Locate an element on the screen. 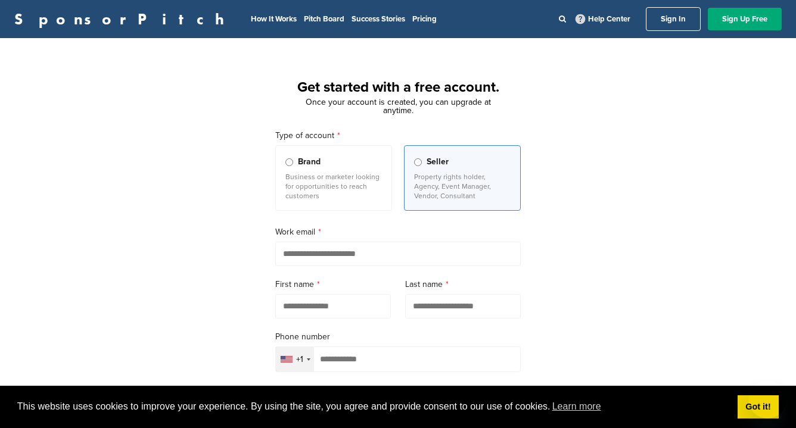 This screenshot has width=796, height=428. label: Work email is located at coordinates (398, 232).